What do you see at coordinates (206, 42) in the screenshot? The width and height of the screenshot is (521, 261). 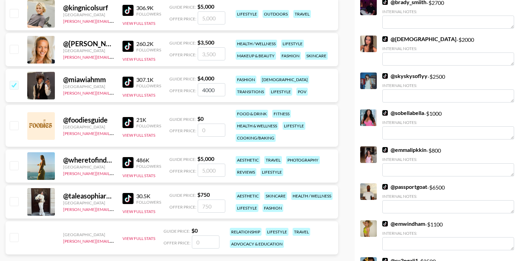 I see `strong: $ 3,500` at bounding box center [206, 42].